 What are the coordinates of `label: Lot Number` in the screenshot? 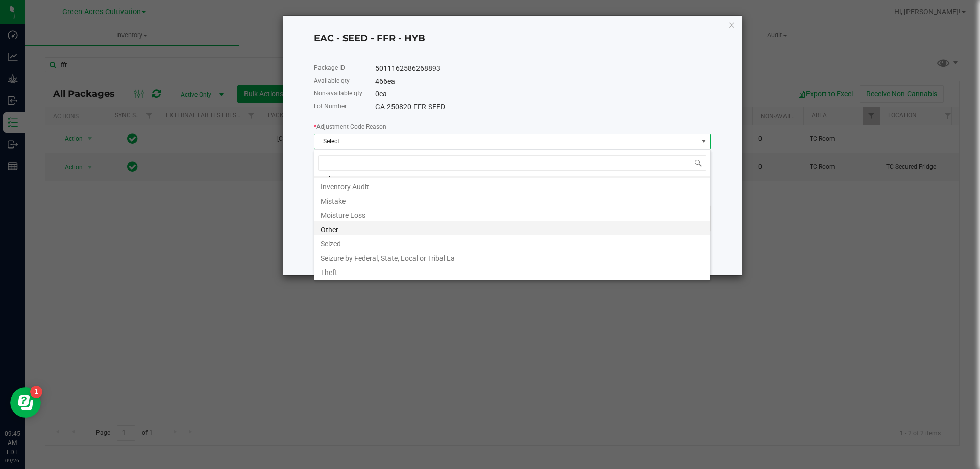 It's located at (330, 106).